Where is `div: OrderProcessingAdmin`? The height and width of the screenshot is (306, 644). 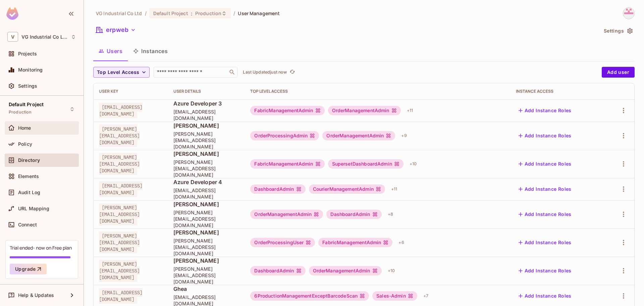
div: OrderProcessingAdmin is located at coordinates (284, 136).